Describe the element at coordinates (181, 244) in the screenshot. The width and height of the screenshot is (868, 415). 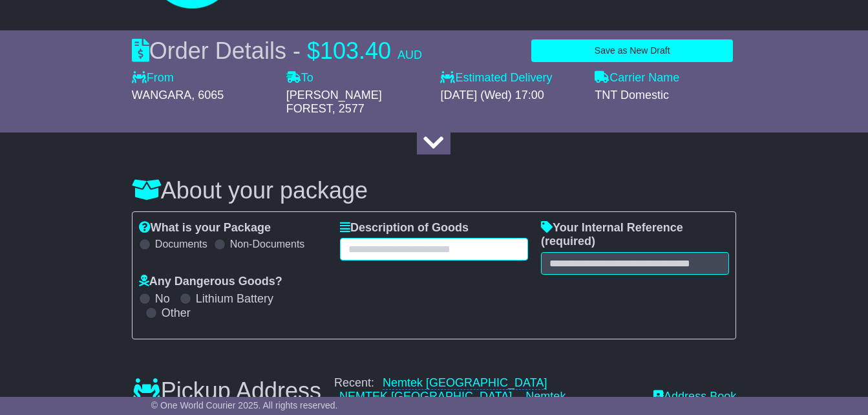
I see `label: Documents` at that location.